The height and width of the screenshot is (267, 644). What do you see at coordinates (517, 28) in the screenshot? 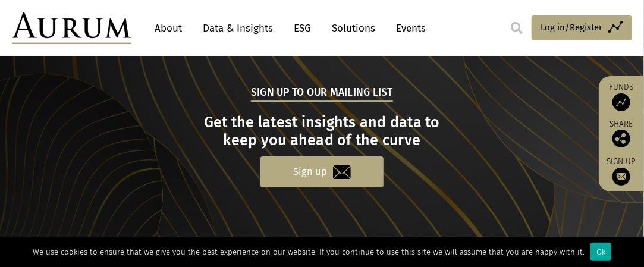
I see `img: search.svg` at bounding box center [517, 28].